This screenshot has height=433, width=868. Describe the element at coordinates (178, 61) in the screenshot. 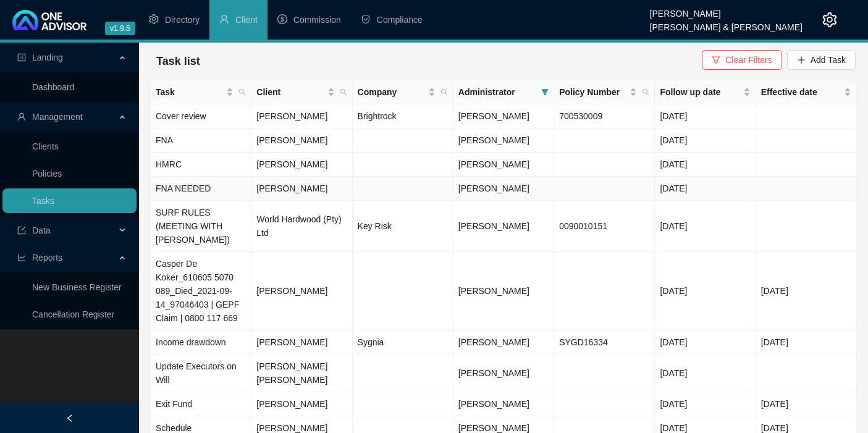

I see `span: Task list` at that location.